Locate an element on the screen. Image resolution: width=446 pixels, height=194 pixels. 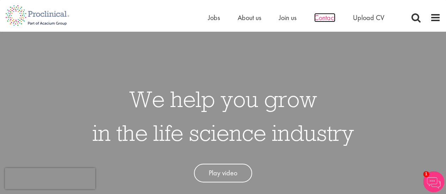
h1: We help you grow in the life science industry is located at coordinates (223, 116).